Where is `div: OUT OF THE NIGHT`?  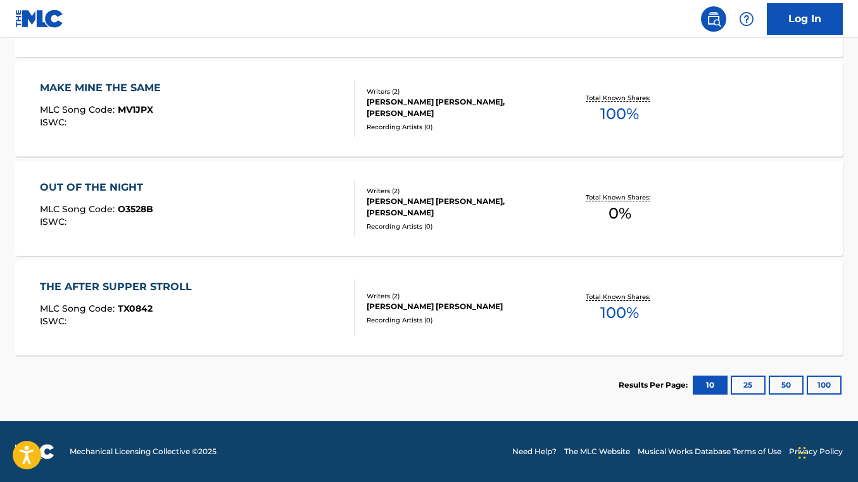
div: OUT OF THE NIGHT is located at coordinates (96, 187).